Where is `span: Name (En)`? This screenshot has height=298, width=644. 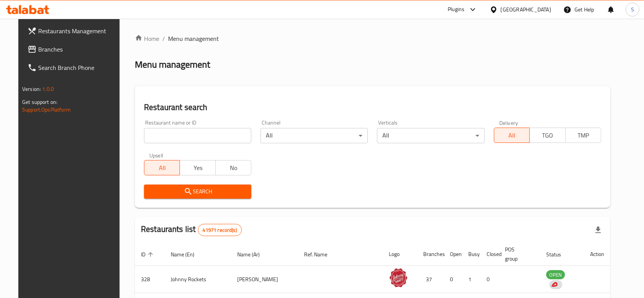 span: Name (En) is located at coordinates (188, 254).